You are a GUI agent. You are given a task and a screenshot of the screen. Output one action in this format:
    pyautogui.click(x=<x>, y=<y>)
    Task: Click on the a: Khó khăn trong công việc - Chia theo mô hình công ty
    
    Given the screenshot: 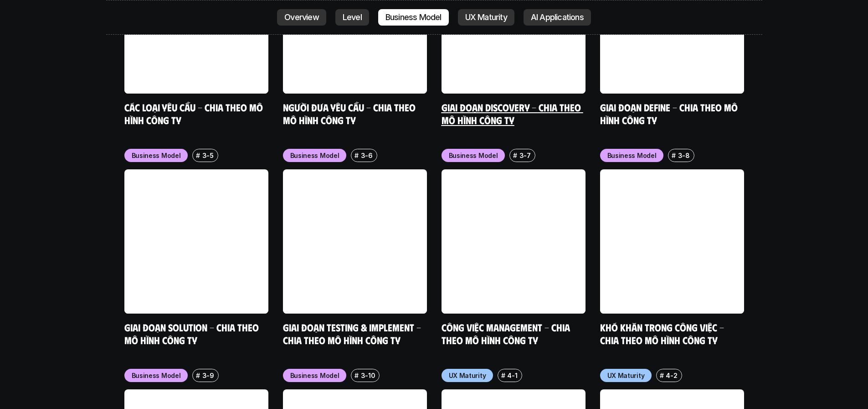 What is the action you would take?
    pyautogui.click(x=662, y=332)
    